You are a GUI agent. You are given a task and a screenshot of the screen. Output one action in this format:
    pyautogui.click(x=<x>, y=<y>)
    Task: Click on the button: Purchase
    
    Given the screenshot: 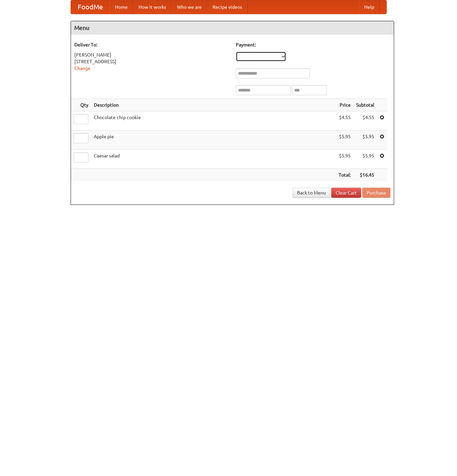 What is the action you would take?
    pyautogui.click(x=376, y=193)
    